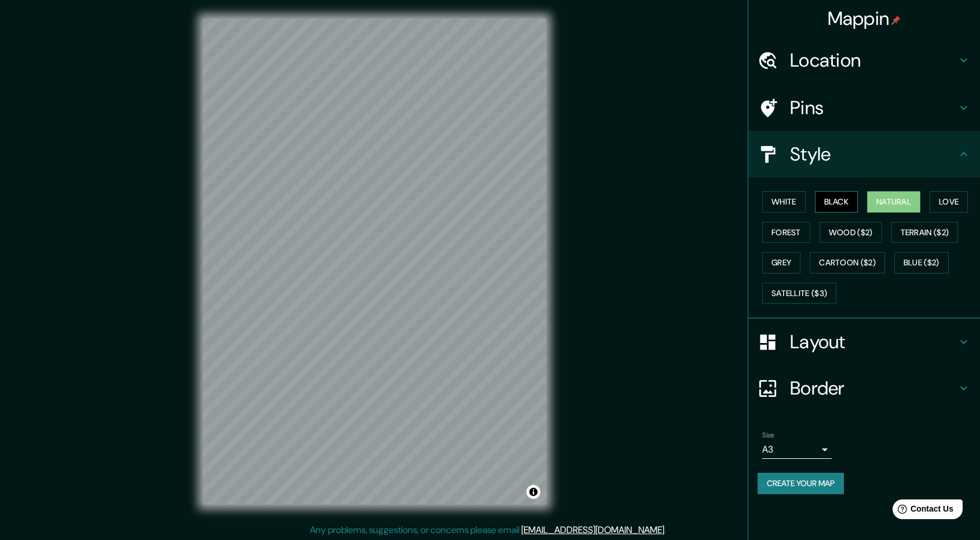  What do you see at coordinates (787, 233) in the screenshot?
I see `button: Forest` at bounding box center [787, 233].